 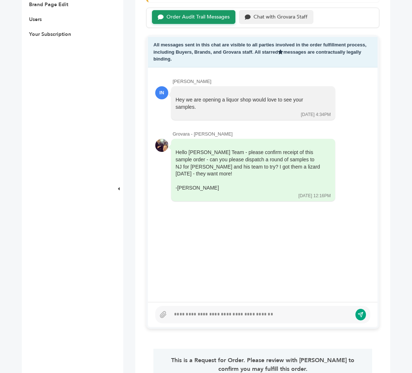 What do you see at coordinates (198, 17) in the screenshot?
I see `div: Order Audit Trail Messages` at bounding box center [198, 17].